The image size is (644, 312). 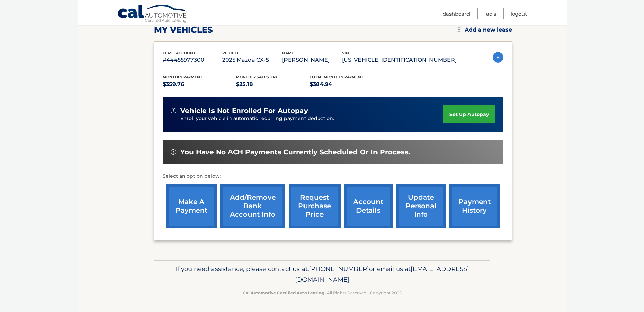 What do you see at coordinates (484, 30) in the screenshot?
I see `a: Add a new lease` at bounding box center [484, 30].